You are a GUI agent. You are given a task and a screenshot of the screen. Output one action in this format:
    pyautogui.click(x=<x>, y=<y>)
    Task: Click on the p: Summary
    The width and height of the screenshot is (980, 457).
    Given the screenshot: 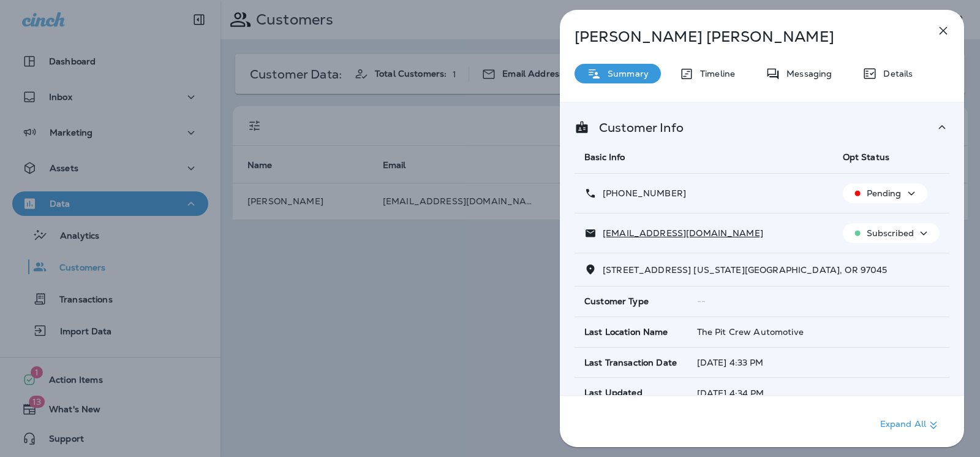 What is the action you would take?
    pyautogui.click(x=625, y=74)
    